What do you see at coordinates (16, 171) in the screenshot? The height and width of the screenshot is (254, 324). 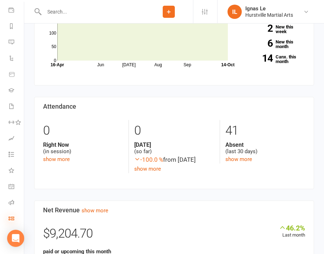 I see `a: What's New` at bounding box center [16, 171].